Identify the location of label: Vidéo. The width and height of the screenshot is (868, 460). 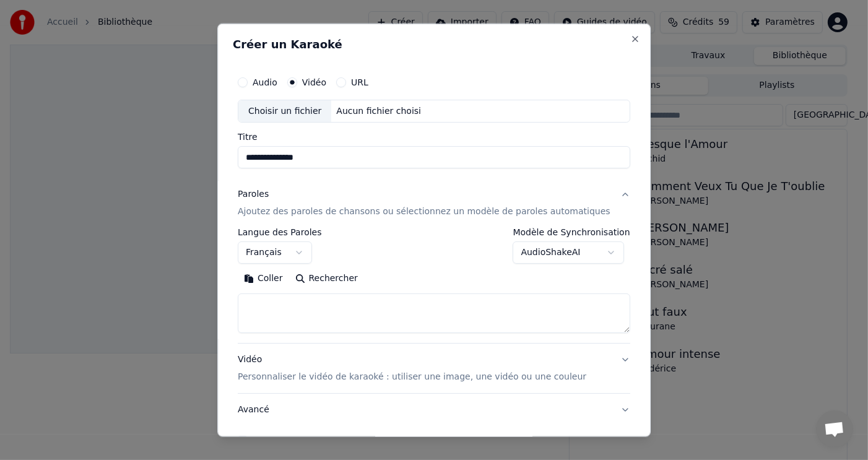
(314, 82).